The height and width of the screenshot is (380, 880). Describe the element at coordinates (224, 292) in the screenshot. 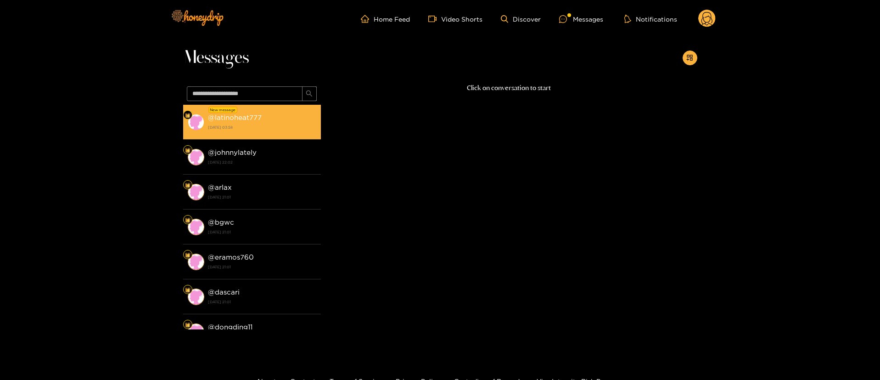

I see `strong: @ dascari` at that location.